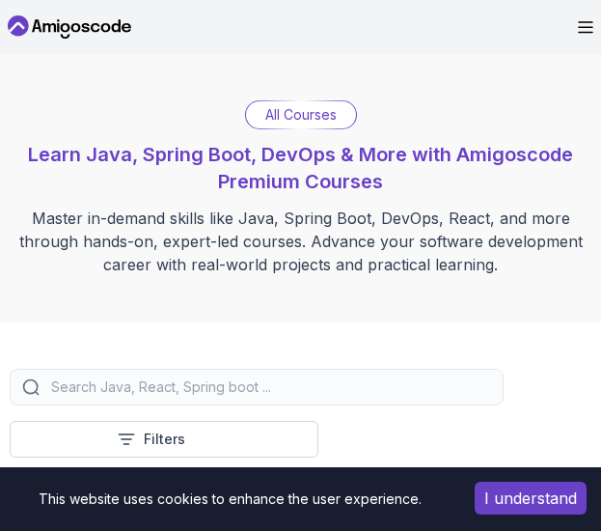 This screenshot has height=531, width=601. I want to click on p: Master in-demand skills like Java, Spring Boot, DevOps, React, and more through hands-on, expert-..., so click(300, 241).